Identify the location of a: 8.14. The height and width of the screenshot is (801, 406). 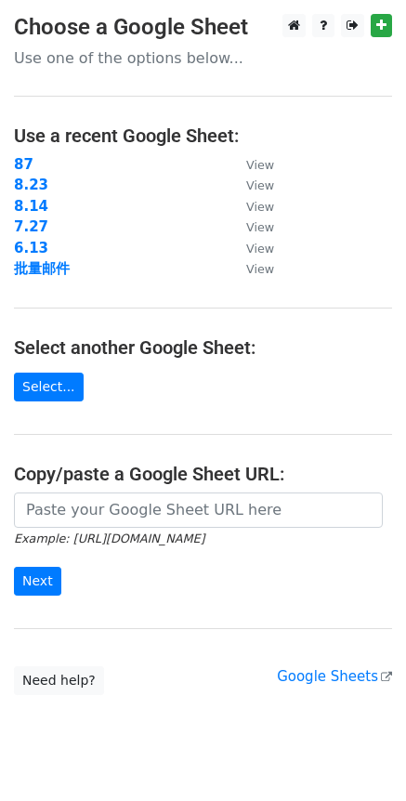
(31, 206).